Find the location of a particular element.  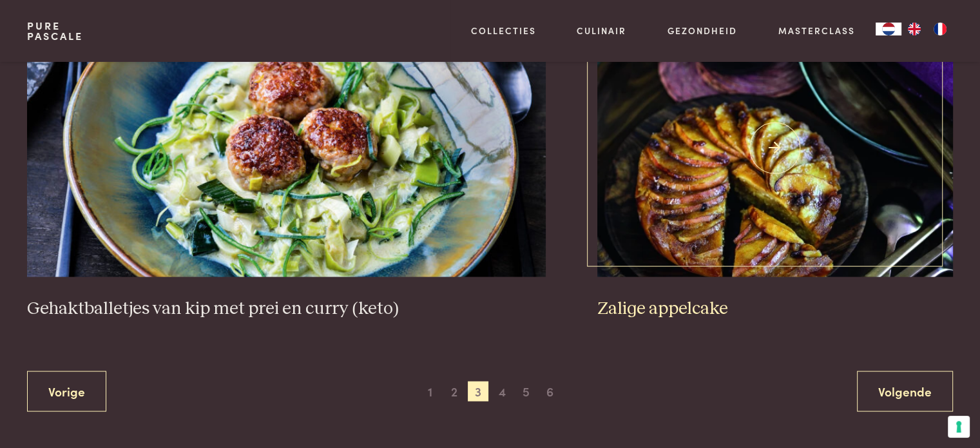

a: Masterclass is located at coordinates (816, 31).